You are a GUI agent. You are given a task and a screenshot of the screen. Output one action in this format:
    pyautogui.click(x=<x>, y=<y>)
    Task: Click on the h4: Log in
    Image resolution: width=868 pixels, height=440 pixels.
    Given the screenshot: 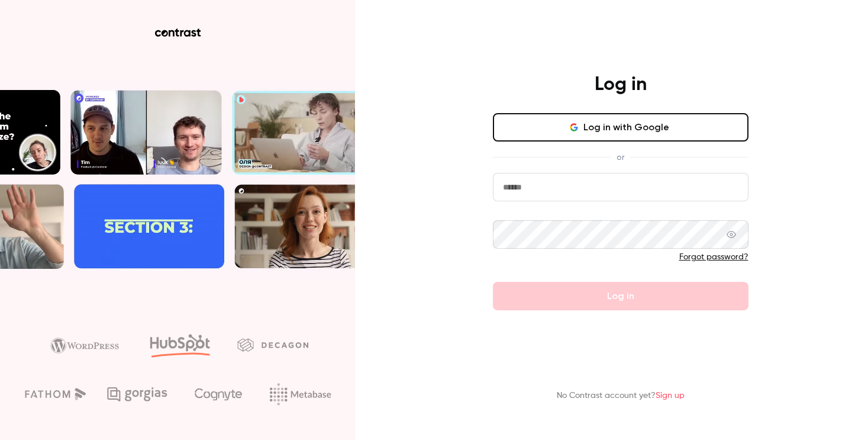 What is the action you would take?
    pyautogui.click(x=621, y=85)
    